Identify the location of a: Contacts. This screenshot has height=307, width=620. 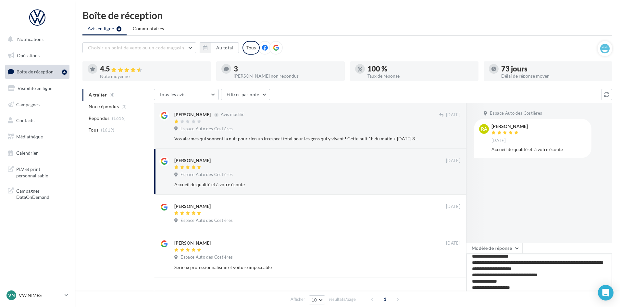
(37, 120).